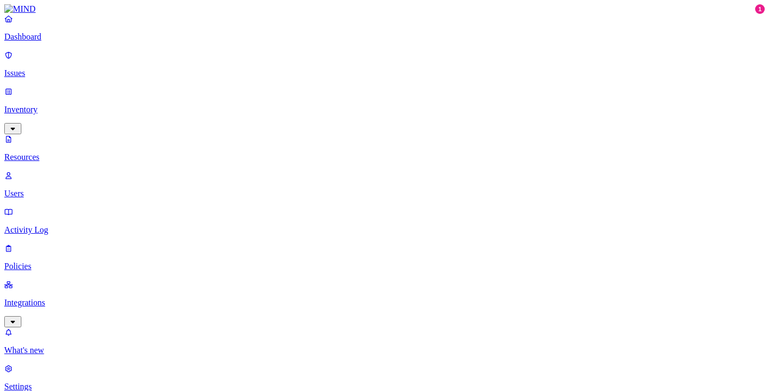  I want to click on a: Issues, so click(385, 64).